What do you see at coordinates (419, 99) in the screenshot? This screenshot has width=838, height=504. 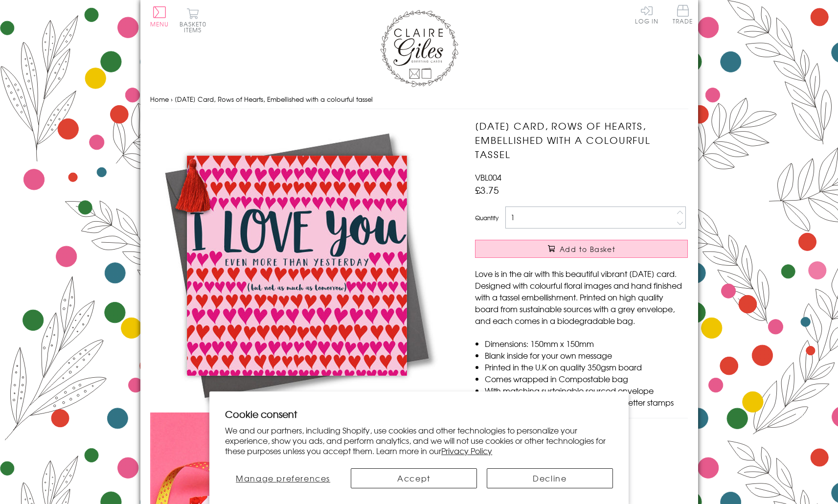 I see `nav: breadcrumbs` at bounding box center [419, 99].